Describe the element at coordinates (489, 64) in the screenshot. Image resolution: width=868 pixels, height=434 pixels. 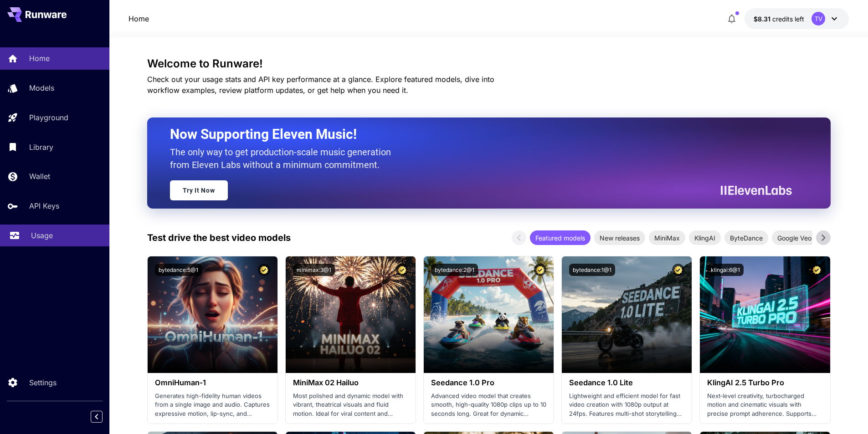
I see `h3: Welcome to Runware!` at that location.